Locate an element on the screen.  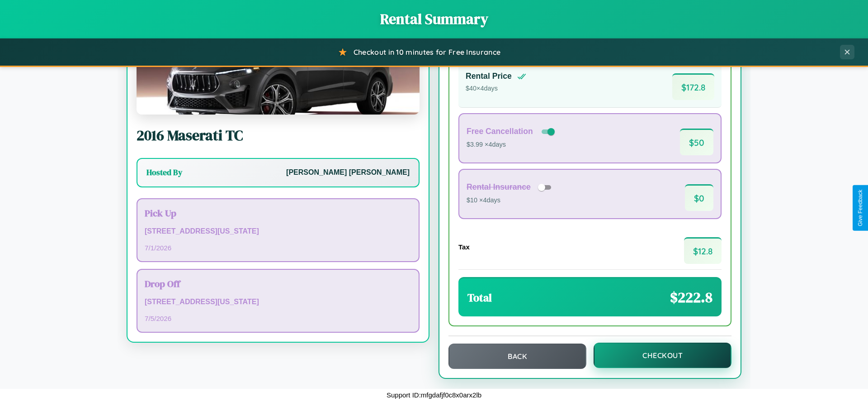
h4: Tax is located at coordinates (464, 247).